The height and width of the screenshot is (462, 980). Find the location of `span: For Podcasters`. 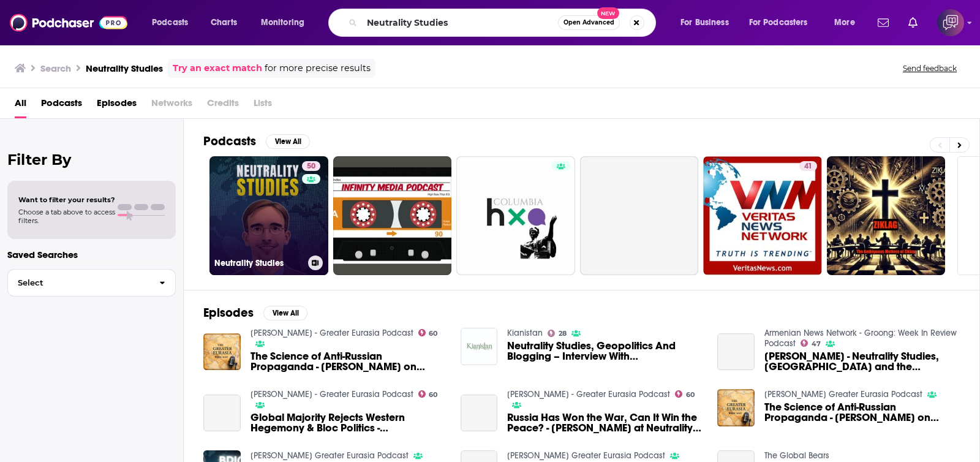

span: For Podcasters is located at coordinates (778, 22).